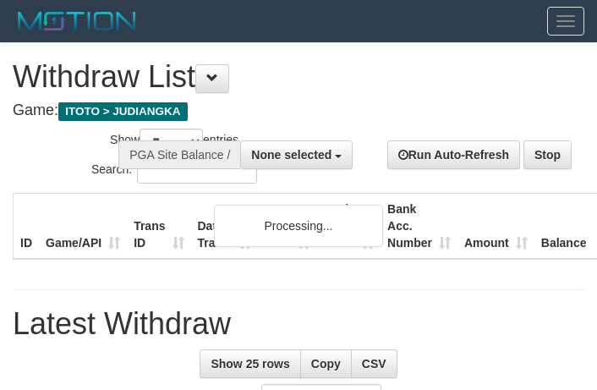  I want to click on h1: Latest Withdraw, so click(298, 324).